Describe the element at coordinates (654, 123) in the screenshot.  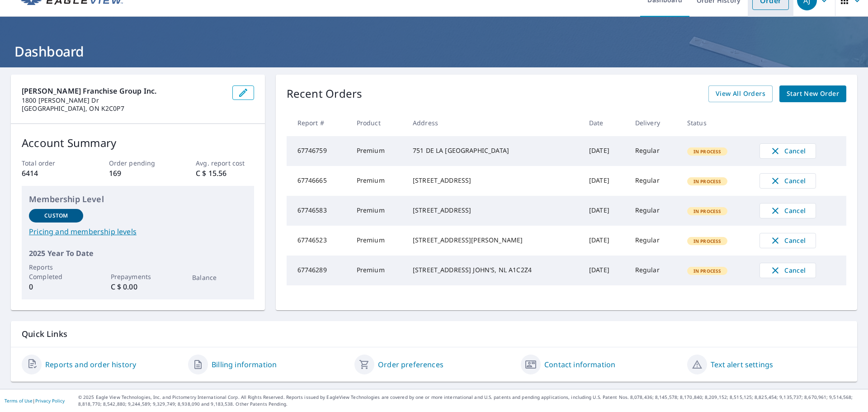
I see `th: Delivery` at that location.